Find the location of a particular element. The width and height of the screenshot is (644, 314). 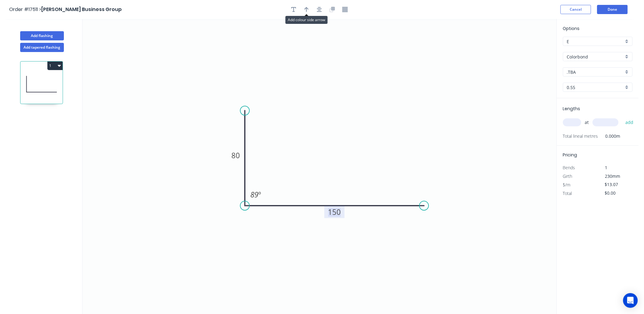

div: Open Intercom Messenger is located at coordinates (631, 300).